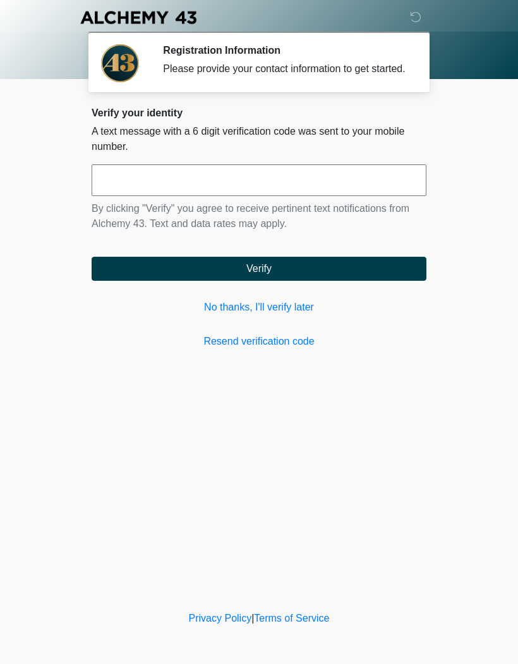  Describe the element at coordinates (259, 307) in the screenshot. I see `a: No thanks, I'll verify later` at that location.